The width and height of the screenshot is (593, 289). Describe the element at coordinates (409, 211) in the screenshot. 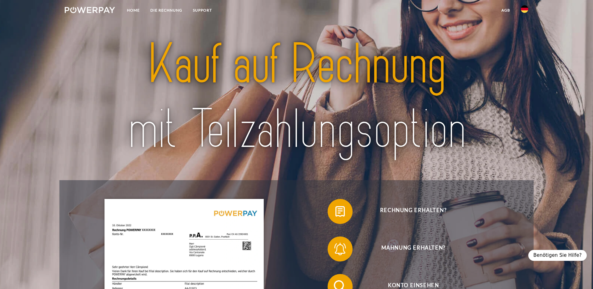

I see `a: Rechnung erhalten?` at that location.